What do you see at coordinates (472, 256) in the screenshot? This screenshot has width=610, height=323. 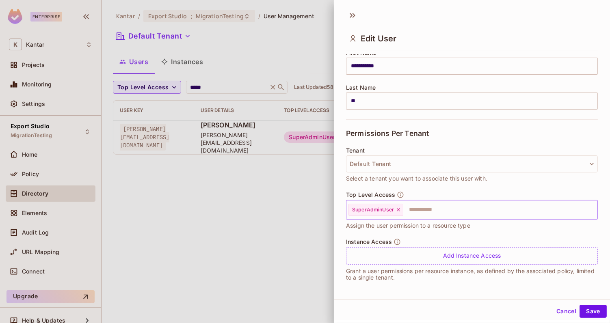 I see `div: Add Instance Access` at bounding box center [472, 256].